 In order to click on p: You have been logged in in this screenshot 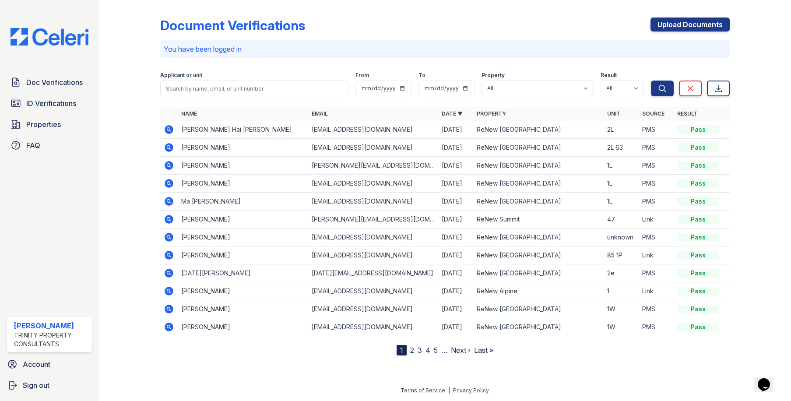, I will do `click(445, 49)`.